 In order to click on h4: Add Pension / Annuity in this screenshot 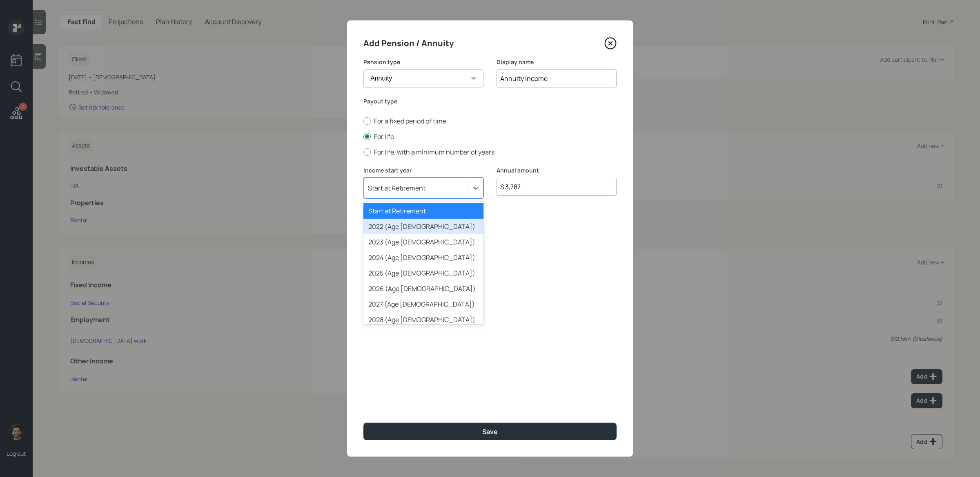, I will do `click(409, 43)`.